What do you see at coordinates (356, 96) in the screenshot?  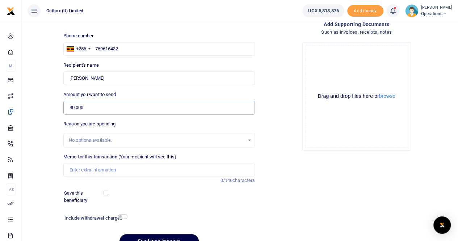 I see `div: File Uploader` at bounding box center [356, 96].